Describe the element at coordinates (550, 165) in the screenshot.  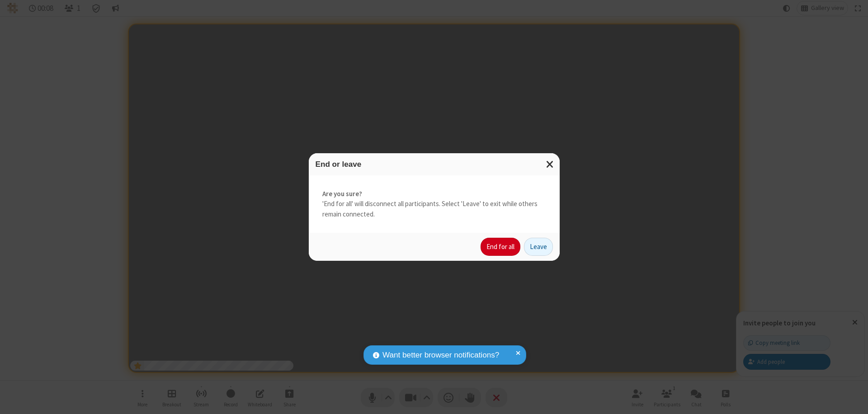
I see `button: Close modal` at that location.